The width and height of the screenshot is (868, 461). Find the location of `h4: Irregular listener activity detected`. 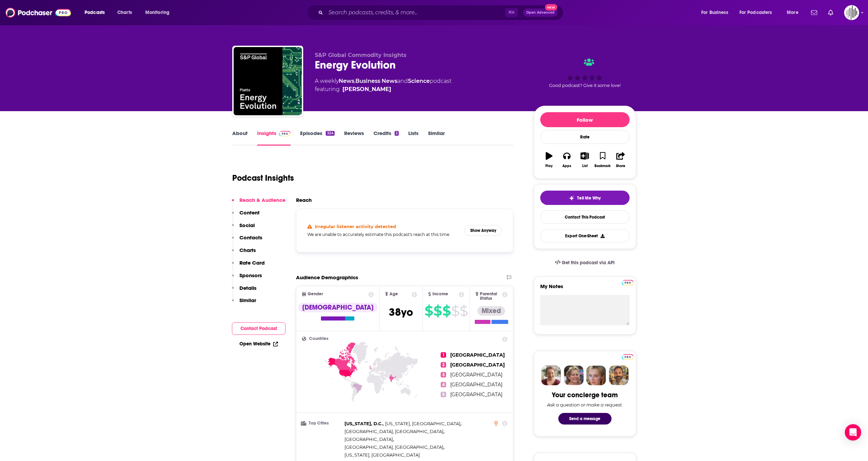

h4: Irregular listener activity detected is located at coordinates (355, 226).